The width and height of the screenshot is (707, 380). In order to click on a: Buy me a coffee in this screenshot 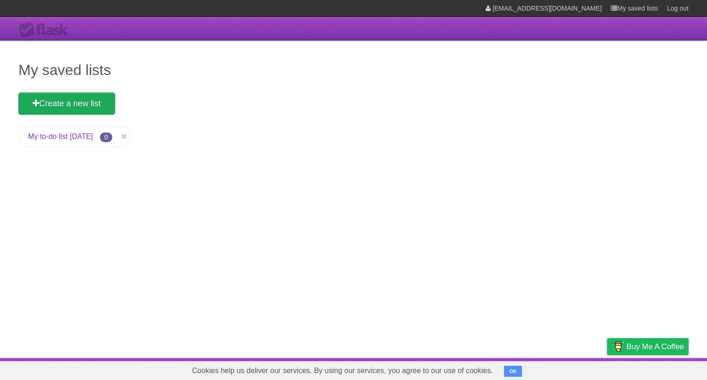, I will do `click(648, 347)`.